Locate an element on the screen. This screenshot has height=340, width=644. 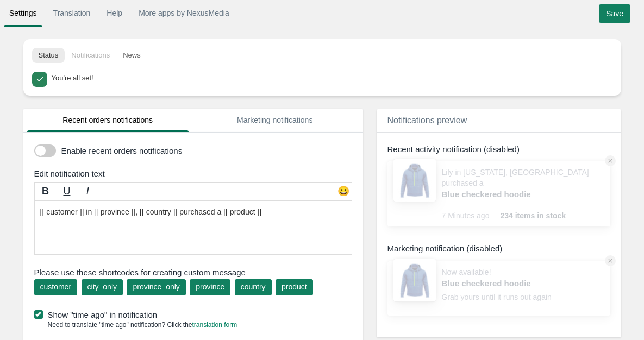
a: translation form is located at coordinates (215, 324).